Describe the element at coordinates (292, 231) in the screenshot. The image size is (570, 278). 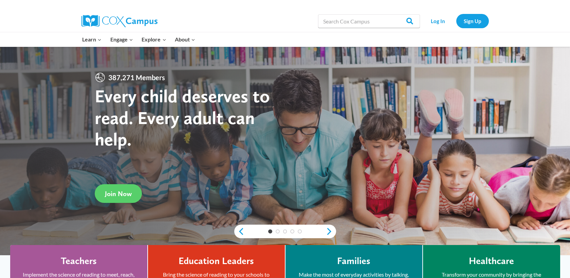
I see `a: 4` at that location.